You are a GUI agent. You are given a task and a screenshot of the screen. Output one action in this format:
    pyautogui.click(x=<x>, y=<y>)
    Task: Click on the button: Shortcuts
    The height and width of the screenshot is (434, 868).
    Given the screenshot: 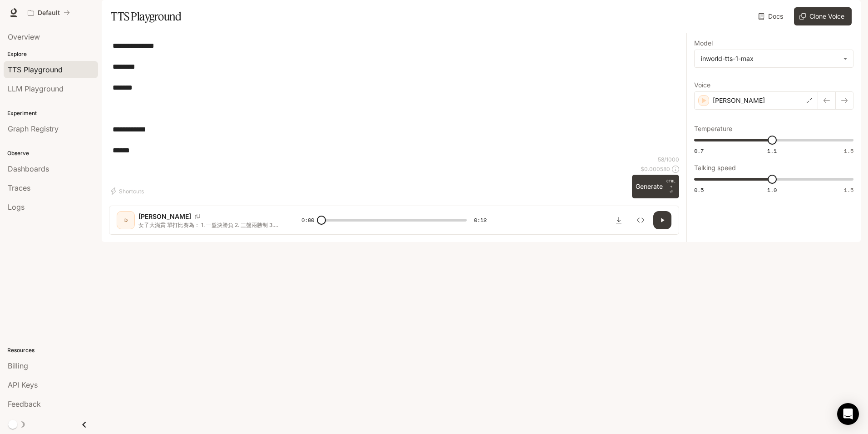 What is the action you would take?
    pyautogui.click(x=128, y=191)
    